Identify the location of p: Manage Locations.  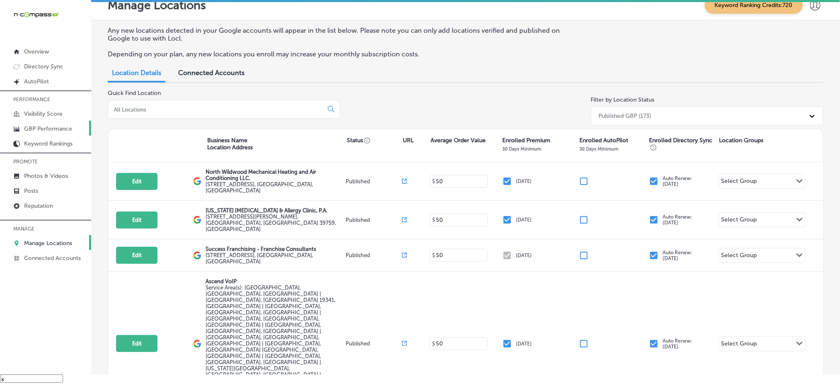
(48, 243).